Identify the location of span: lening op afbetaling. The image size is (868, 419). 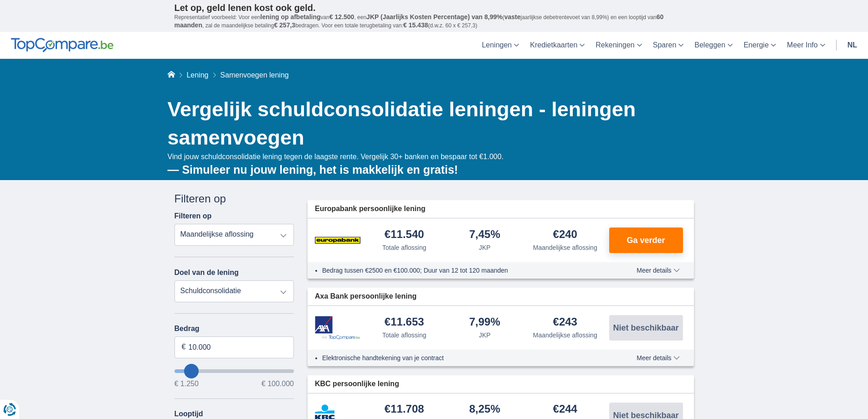
(290, 17).